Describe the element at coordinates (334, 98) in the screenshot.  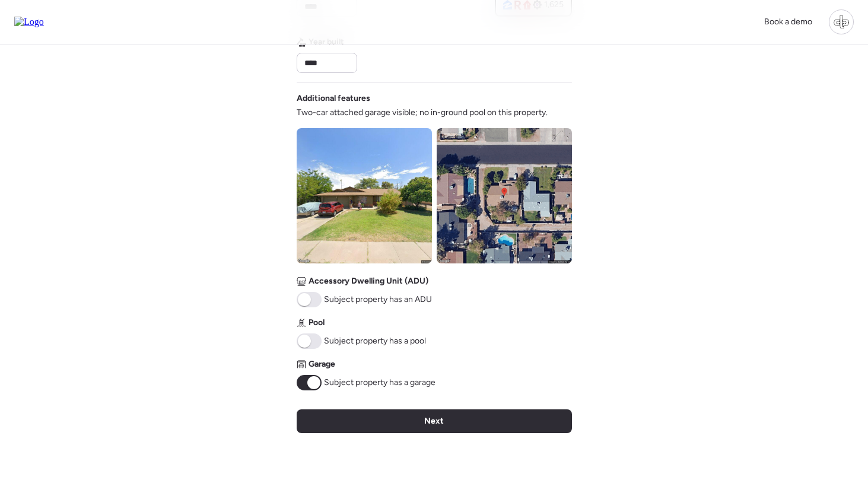
I see `span: Additional features` at that location.